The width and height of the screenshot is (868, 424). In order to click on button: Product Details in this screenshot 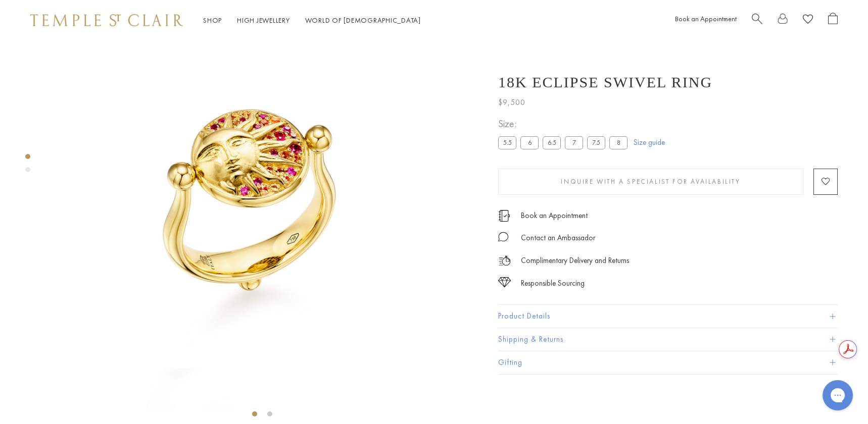, I will do `click(668, 316)`.